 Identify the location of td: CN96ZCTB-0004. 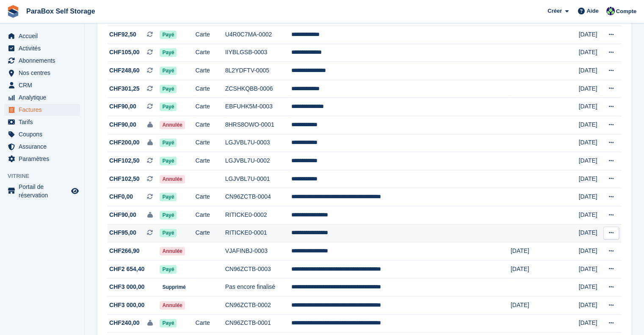
(258, 197).